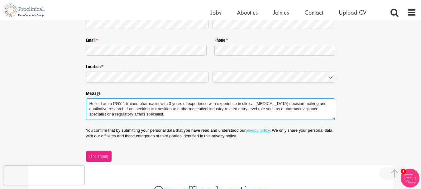 This screenshot has height=189, width=421. I want to click on p: You confirm that by submitting your personal data that you have read and understood our . We only..., so click(210, 133).